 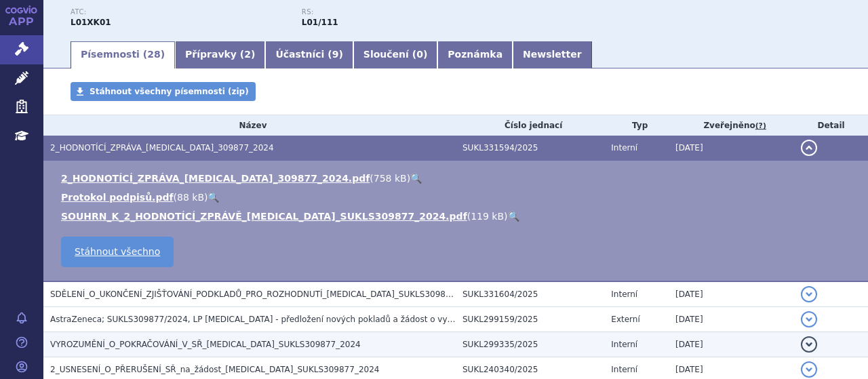 What do you see at coordinates (205, 345) in the screenshot?
I see `span: VYROZUMĚNÍ_O_POKRAČOVÁNÍ_V_SŘ_LYNPARZA_SUKLS309877_2024` at bounding box center [205, 345].